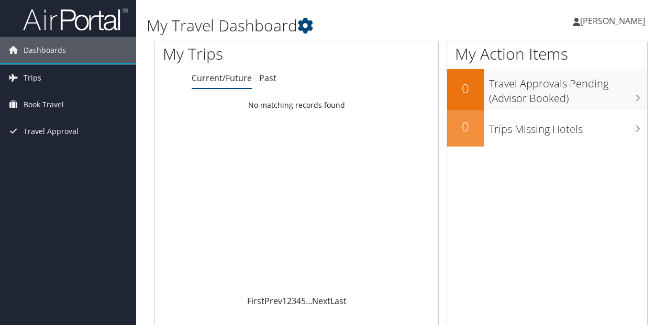  What do you see at coordinates (51, 131) in the screenshot?
I see `span: Travel Approval` at bounding box center [51, 131].